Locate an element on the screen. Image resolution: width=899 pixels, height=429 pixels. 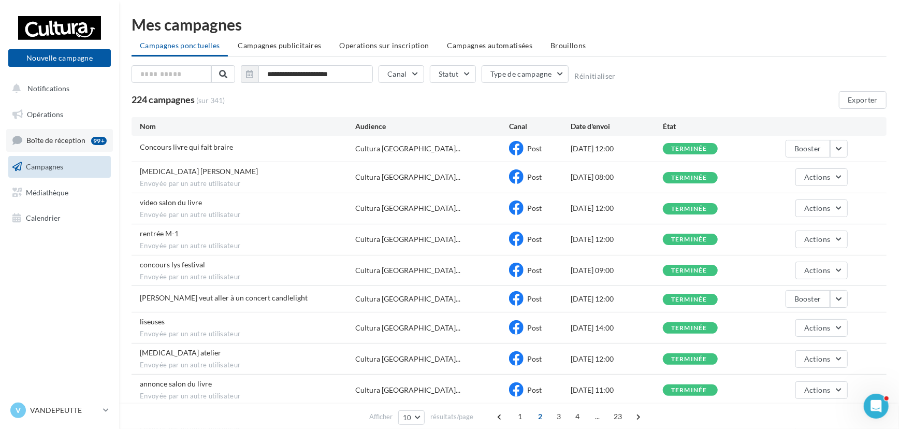
span: 224 campagnes is located at coordinates (163, 99).